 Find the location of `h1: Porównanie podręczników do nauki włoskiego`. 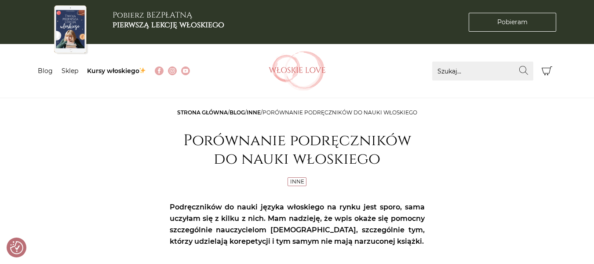

h1: Porównanie podręczników do nauki włoskiego is located at coordinates (297, 150).